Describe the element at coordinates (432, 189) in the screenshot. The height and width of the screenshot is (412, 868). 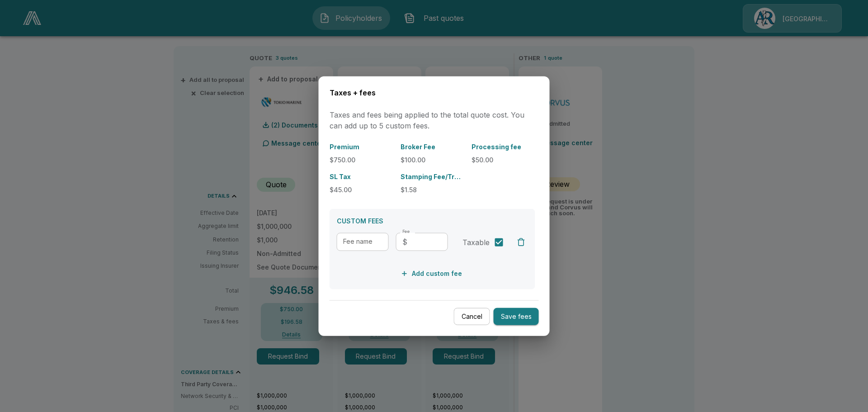
I see `p: $1.58` at that location.